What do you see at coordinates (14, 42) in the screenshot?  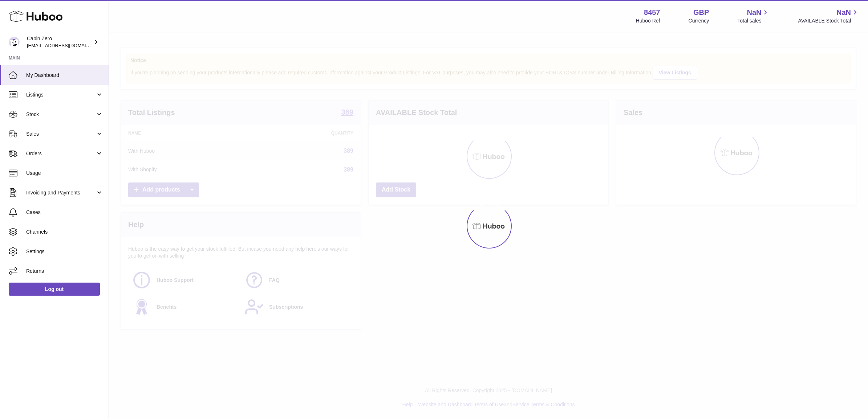 I see `img: internalAdmin-8457@internal.huboo.com` at bounding box center [14, 42].